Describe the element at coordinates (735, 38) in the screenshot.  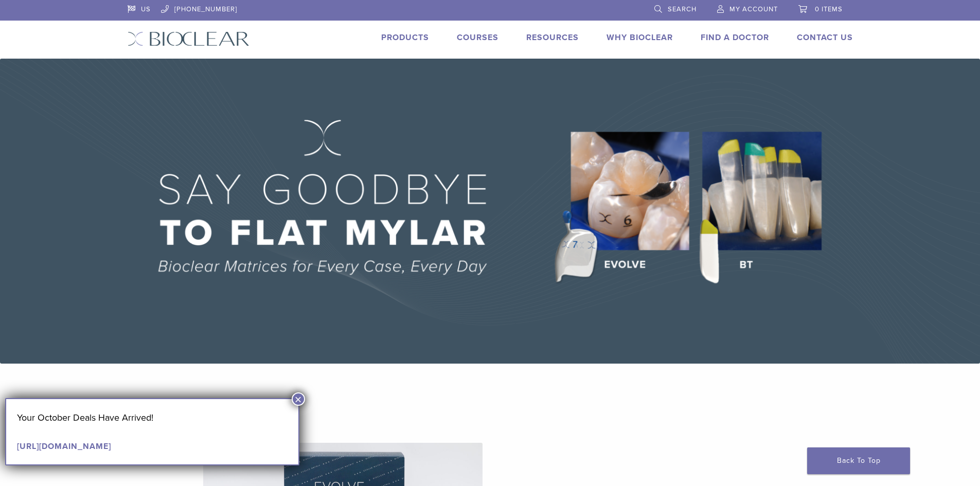
I see `a: Find A Doctor` at that location.